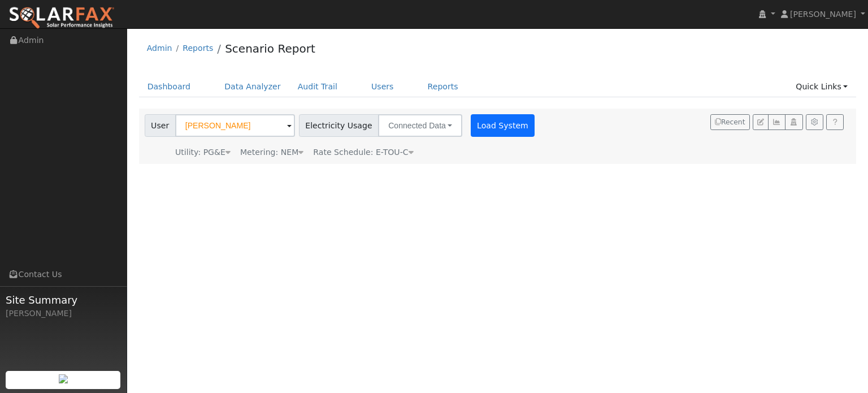 The height and width of the screenshot is (393, 868). Describe the element at coordinates (761, 122) in the screenshot. I see `button: Edit User` at that location.